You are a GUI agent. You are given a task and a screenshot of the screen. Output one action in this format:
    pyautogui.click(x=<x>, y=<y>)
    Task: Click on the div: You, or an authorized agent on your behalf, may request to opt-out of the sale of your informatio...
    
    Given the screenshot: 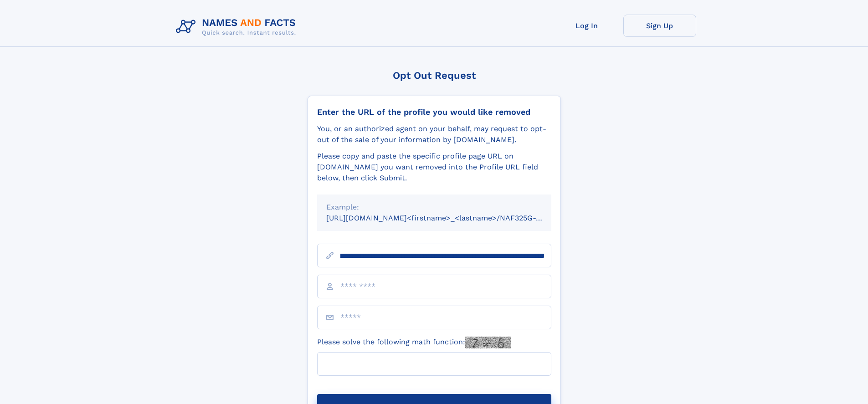 What is the action you would take?
    pyautogui.click(x=434, y=135)
    